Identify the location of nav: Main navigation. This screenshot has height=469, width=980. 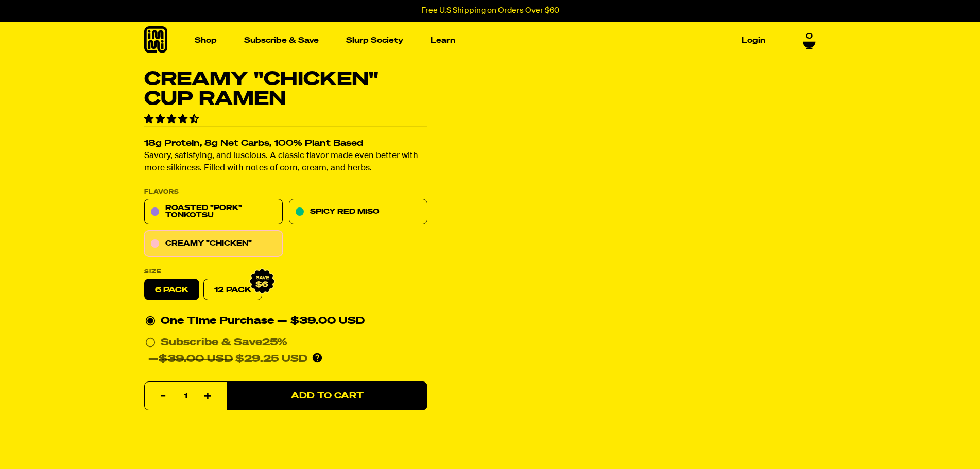
(480, 40).